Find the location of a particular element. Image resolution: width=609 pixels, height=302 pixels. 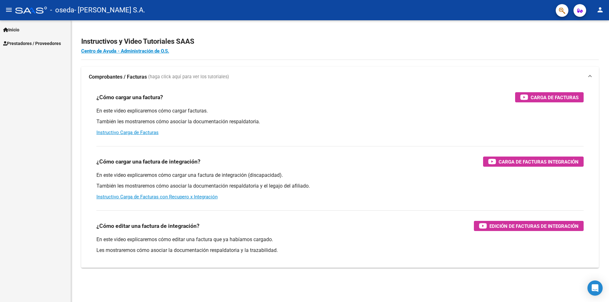

mat-expansion-panel-header: Comprobantes / Facturas (haga click aquí para ver los tutoriales) is located at coordinates (340, 77).